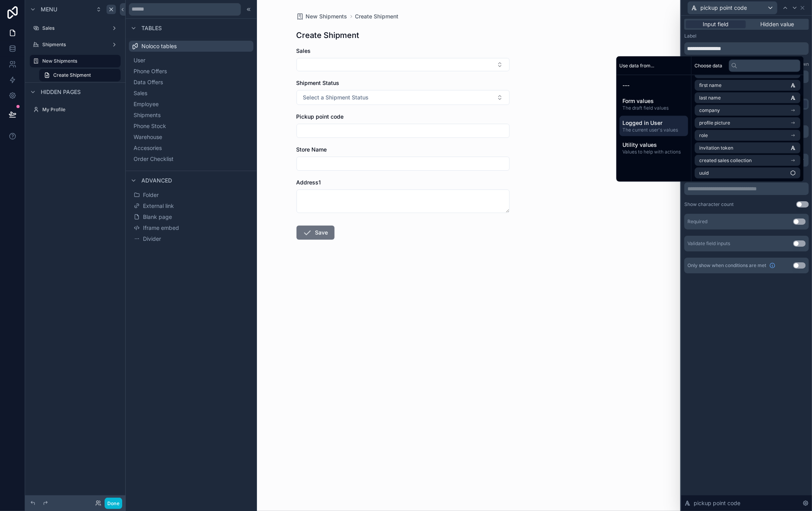  What do you see at coordinates (318, 83) in the screenshot?
I see `span: Shipment Status` at bounding box center [318, 83].